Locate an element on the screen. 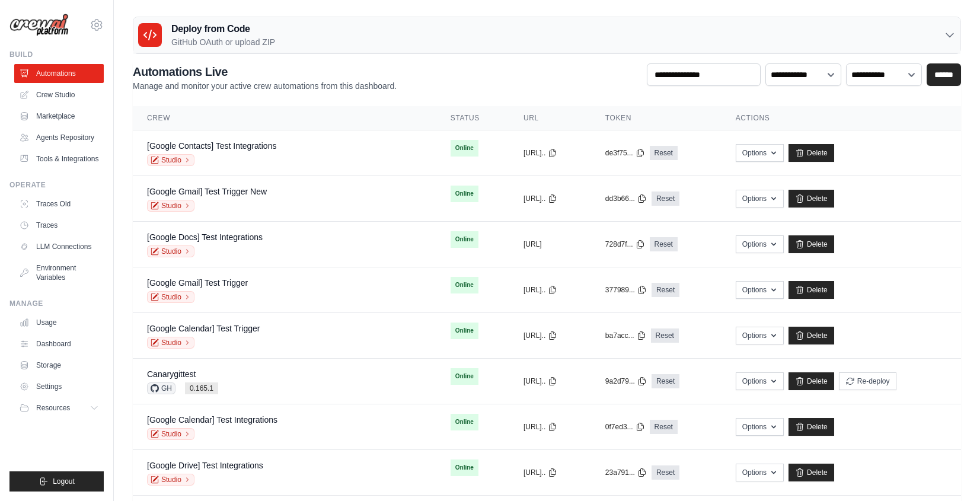 This screenshot has width=980, height=501. a: Crew Studio is located at coordinates (59, 95).